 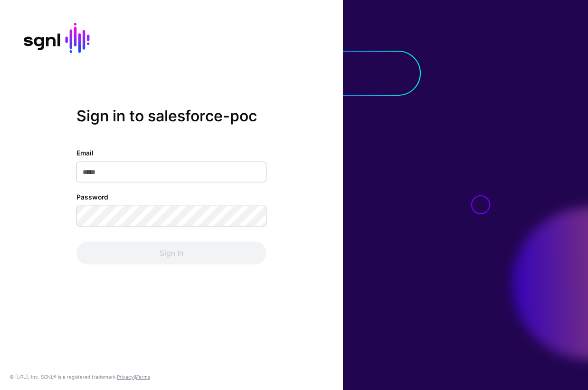 What do you see at coordinates (85, 152) in the screenshot?
I see `label: Email` at bounding box center [85, 152].